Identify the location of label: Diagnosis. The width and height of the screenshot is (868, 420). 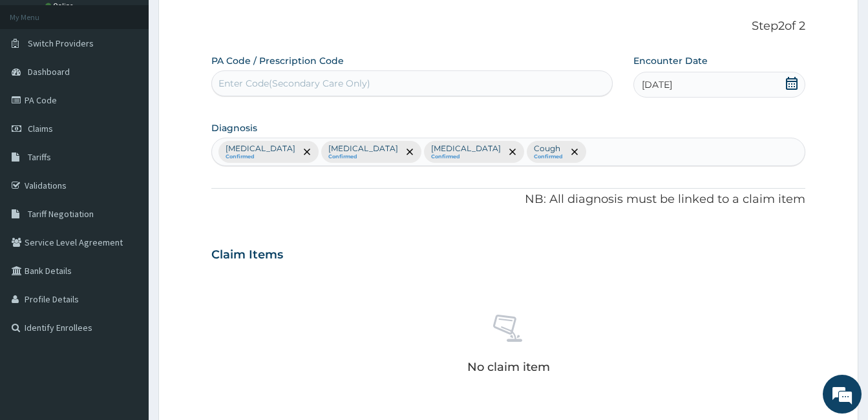
(234, 128).